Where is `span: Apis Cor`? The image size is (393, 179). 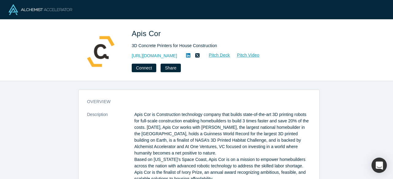 span: Apis Cor is located at coordinates (147, 33).